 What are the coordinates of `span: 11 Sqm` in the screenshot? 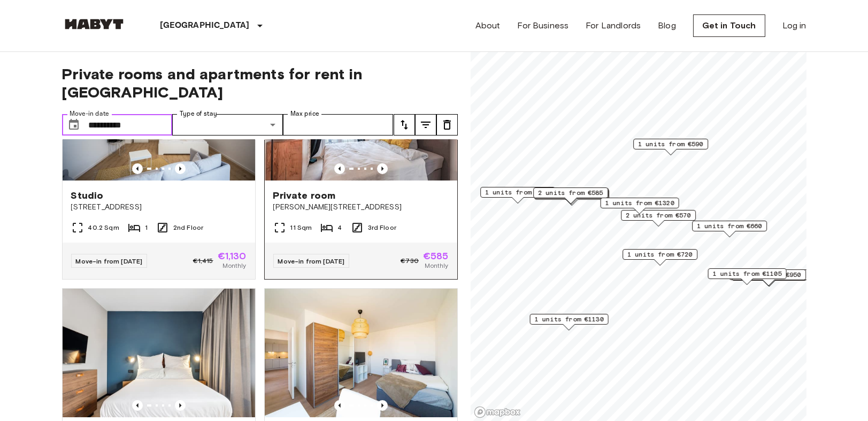 It's located at (301, 228).